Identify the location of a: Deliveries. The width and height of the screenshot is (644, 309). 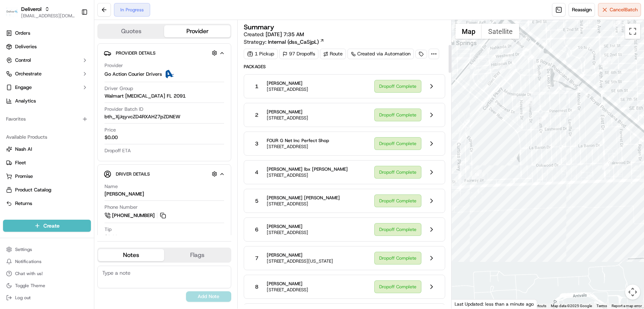
(47, 47).